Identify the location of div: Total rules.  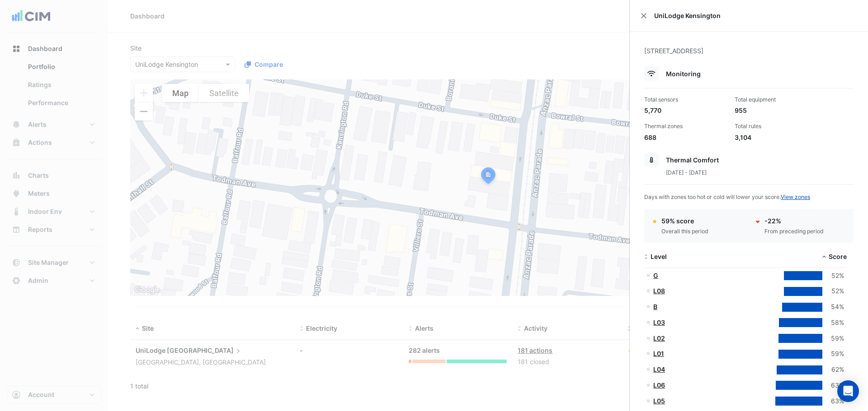
(776, 126).